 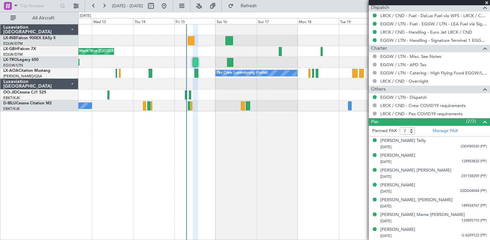 What do you see at coordinates (384, 131) in the screenshot?
I see `label: Planned PAX` at bounding box center [384, 131].